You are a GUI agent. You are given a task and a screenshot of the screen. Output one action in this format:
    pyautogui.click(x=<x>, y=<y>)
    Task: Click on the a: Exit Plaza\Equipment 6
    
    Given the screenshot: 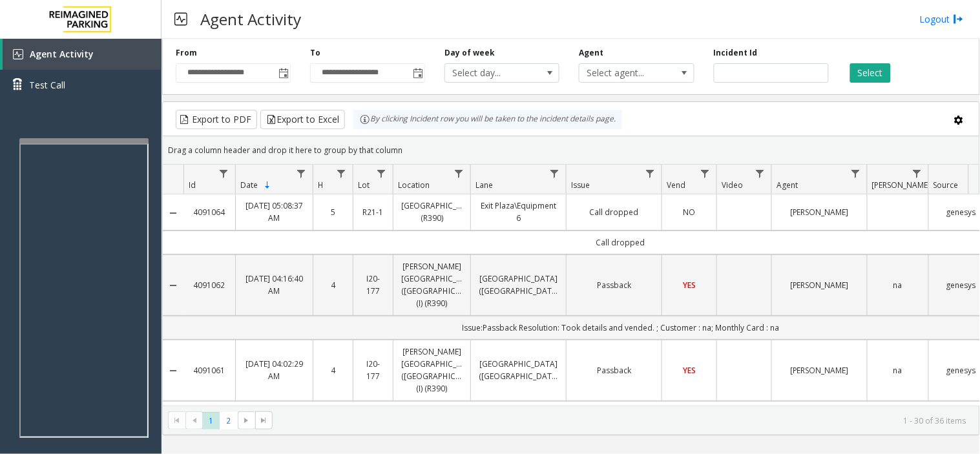 What is the action you would take?
    pyautogui.click(x=518, y=212)
    